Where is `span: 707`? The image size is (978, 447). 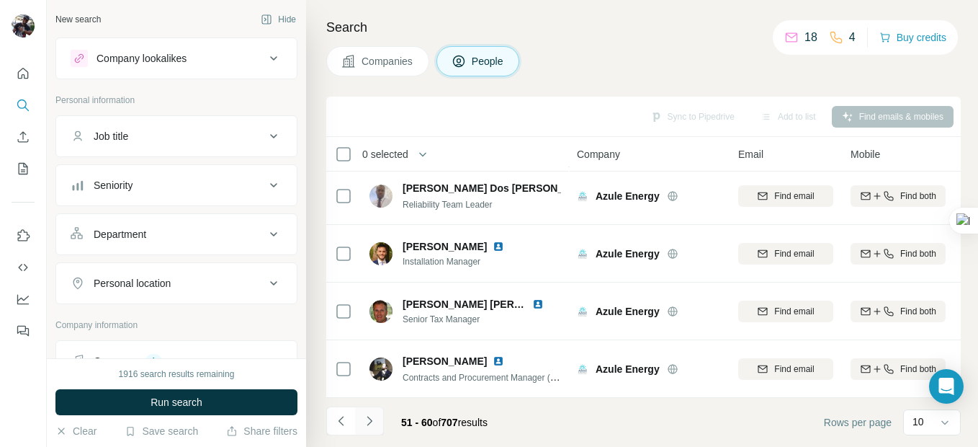 span: 707 is located at coordinates (449, 422).